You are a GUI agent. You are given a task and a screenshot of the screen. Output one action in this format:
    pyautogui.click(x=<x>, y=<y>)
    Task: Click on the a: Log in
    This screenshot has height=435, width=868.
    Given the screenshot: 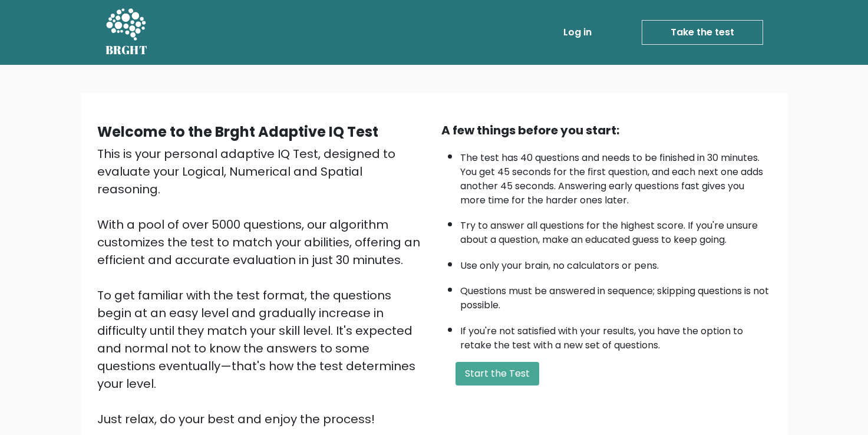 What is the action you would take?
    pyautogui.click(x=578, y=32)
    